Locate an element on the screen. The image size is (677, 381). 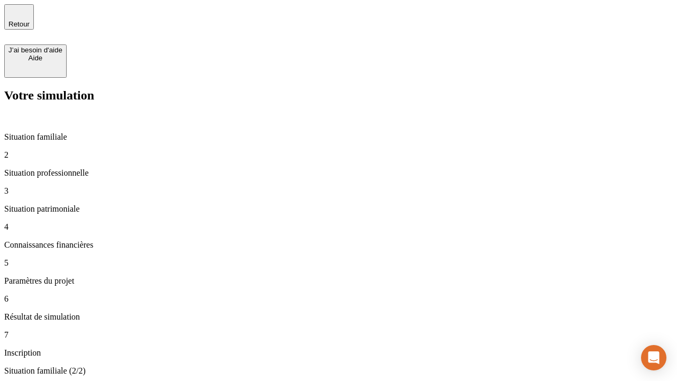
p: 2 is located at coordinates (339, 155).